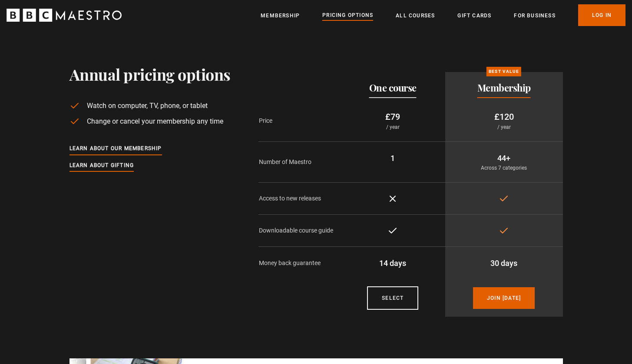  What do you see at coordinates (393, 298) in the screenshot?
I see `a: Courses` at bounding box center [393, 298].